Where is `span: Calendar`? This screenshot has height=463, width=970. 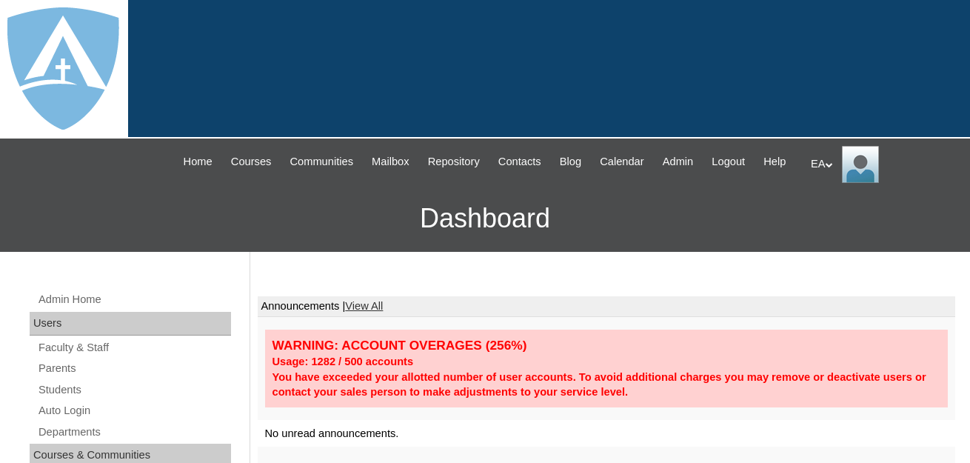 span: Calendar is located at coordinates (621, 161).